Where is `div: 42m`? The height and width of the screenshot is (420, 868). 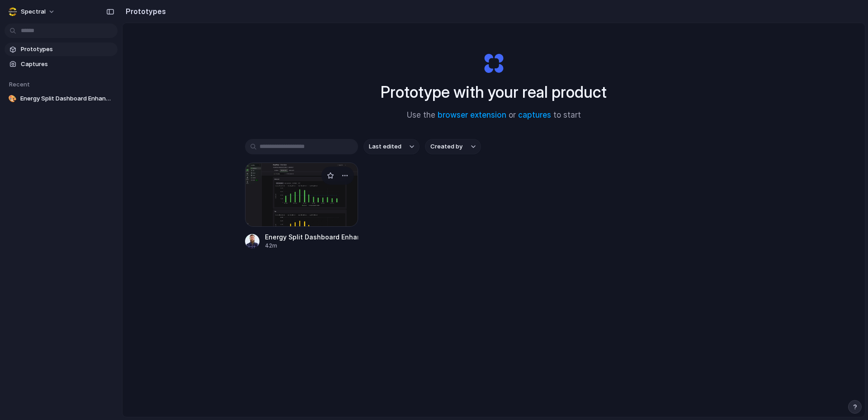 div: 42m is located at coordinates (311, 246).